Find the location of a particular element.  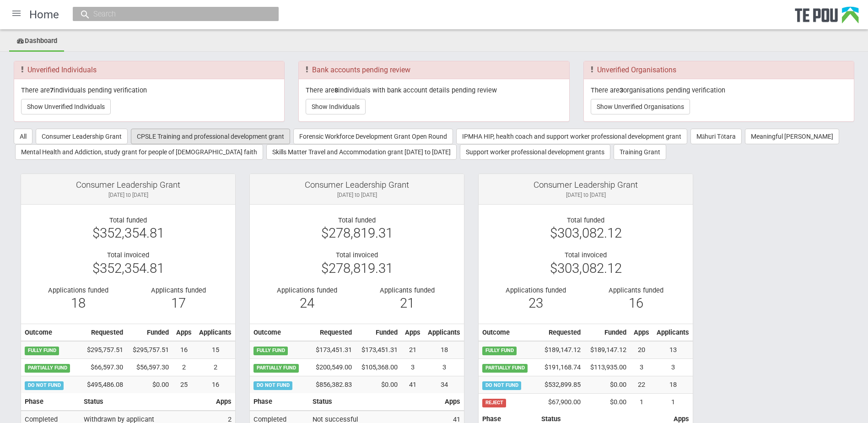

button: Training Grant is located at coordinates (640, 152).